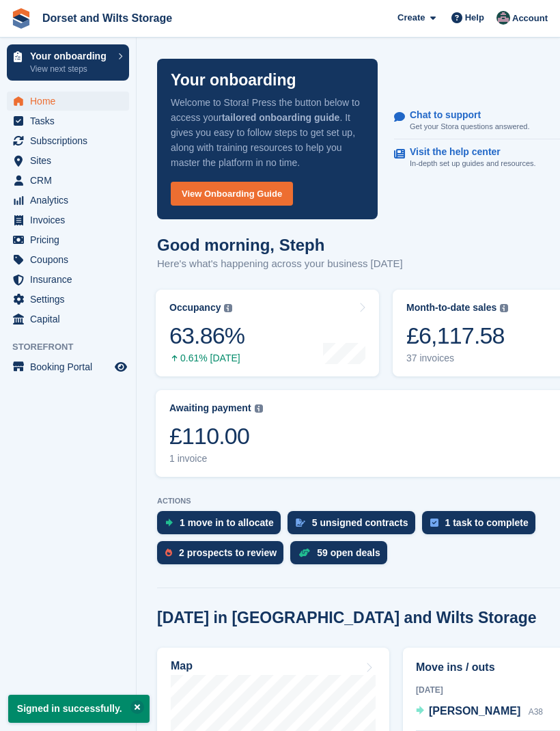  I want to click on img: Steph Chick, so click(504, 18).